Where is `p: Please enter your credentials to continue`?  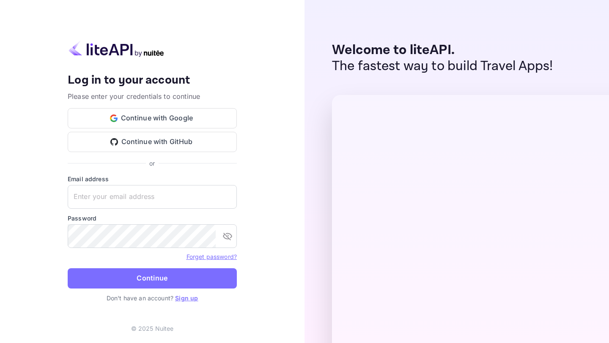
p: Please enter your credentials to continue is located at coordinates (152, 96).